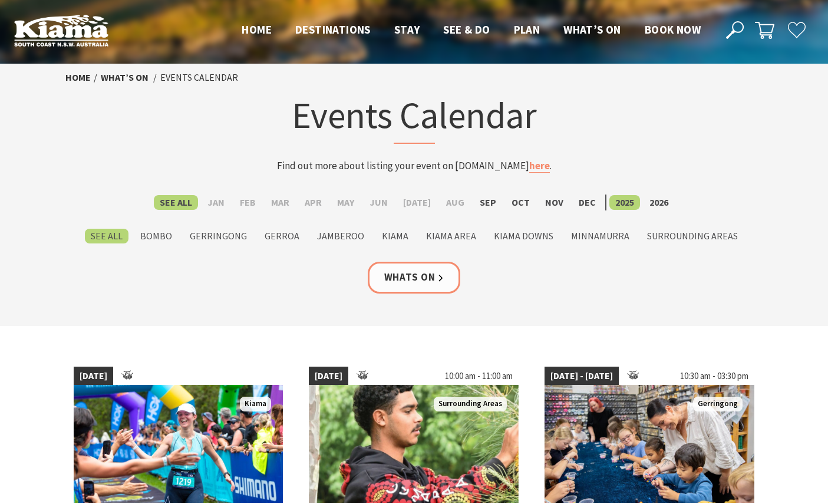 The width and height of the screenshot is (828, 504). I want to click on label: Jan, so click(216, 202).